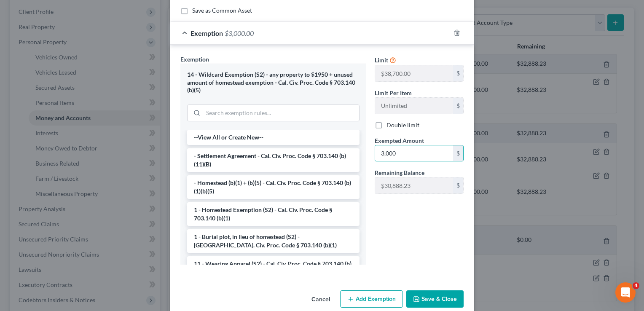  What do you see at coordinates (273, 137) in the screenshot?
I see `li: --View All or Create New--` at bounding box center [273, 137].